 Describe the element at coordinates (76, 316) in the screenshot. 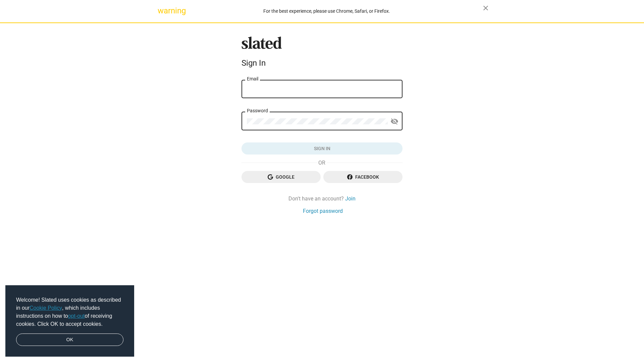

I see `a: opt-out` at that location.